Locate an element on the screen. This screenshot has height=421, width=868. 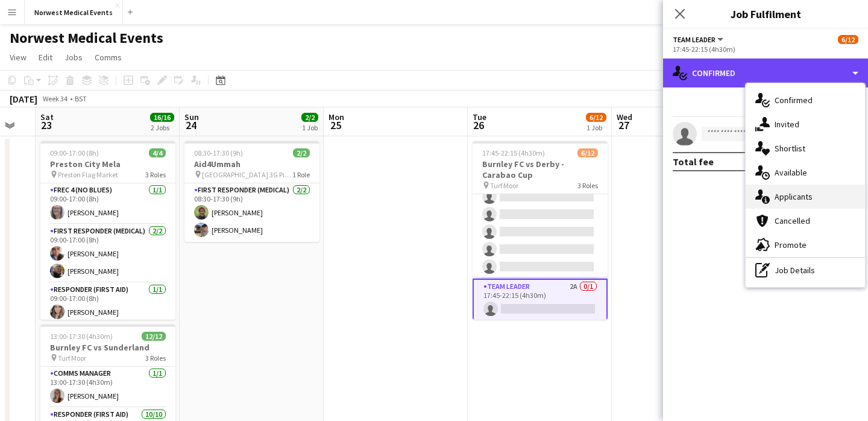
div: 2 Jobs is located at coordinates (163, 128).